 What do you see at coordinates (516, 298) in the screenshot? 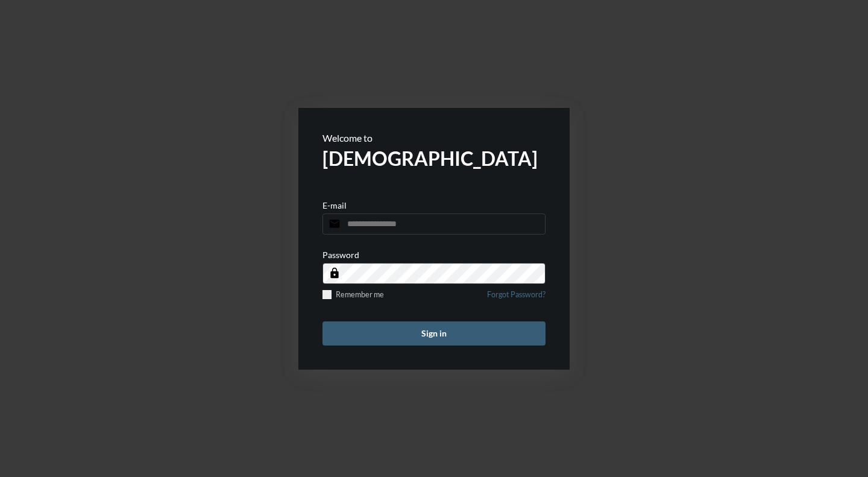
I see `a: Forgot Password?` at bounding box center [516, 298].